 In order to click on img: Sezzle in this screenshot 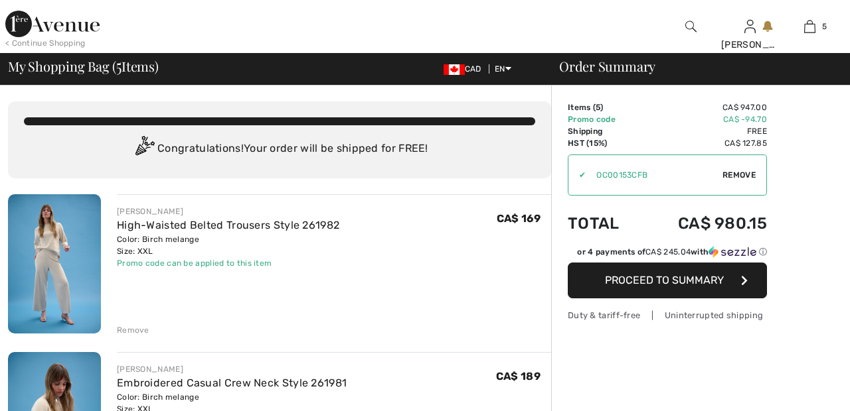, I will do `click(732, 252)`.